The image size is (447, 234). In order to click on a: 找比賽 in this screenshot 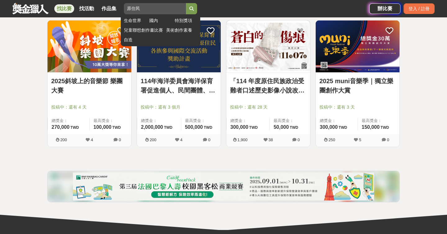, I will do `click(64, 9)`.